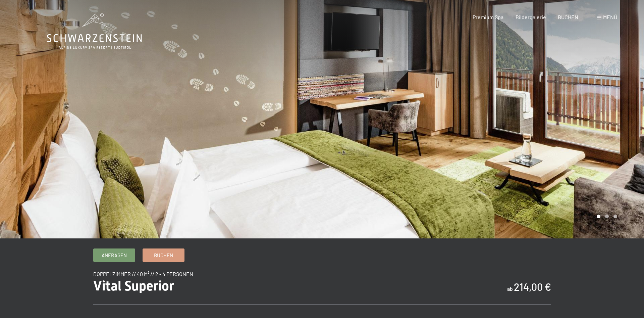  What do you see at coordinates (532, 287) in the screenshot?
I see `b: 214,00 €` at bounding box center [532, 287].